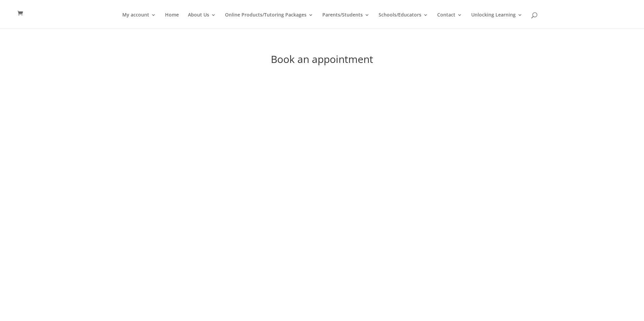 This screenshot has height=321, width=644. I want to click on a: My account, so click(139, 20).